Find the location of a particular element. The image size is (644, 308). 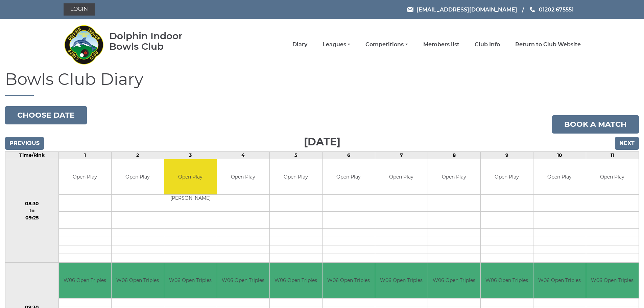

td: 3 is located at coordinates (191, 155).